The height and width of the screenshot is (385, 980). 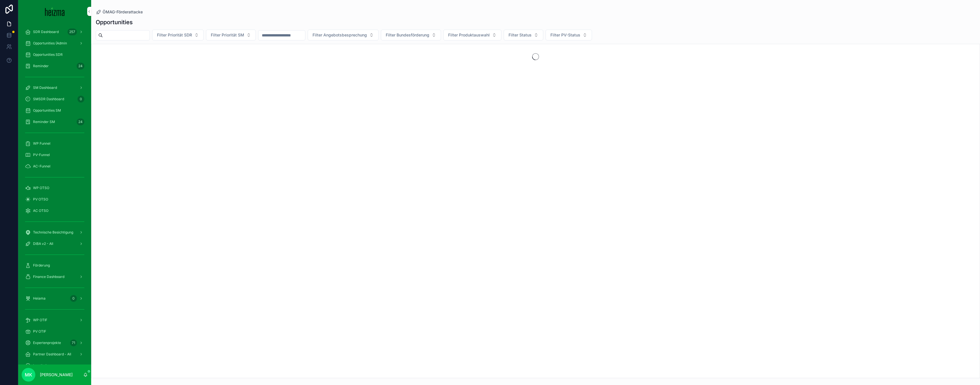 What do you see at coordinates (39, 298) in the screenshot?
I see `span: Heiama` at bounding box center [39, 298].